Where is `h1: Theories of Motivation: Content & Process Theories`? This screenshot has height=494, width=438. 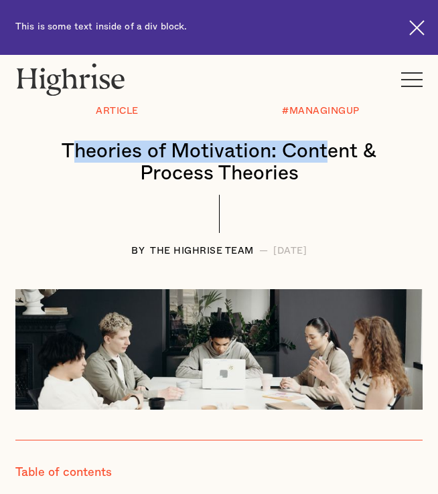 h1: Theories of Motivation: Content & Process Theories is located at coordinates (219, 163).